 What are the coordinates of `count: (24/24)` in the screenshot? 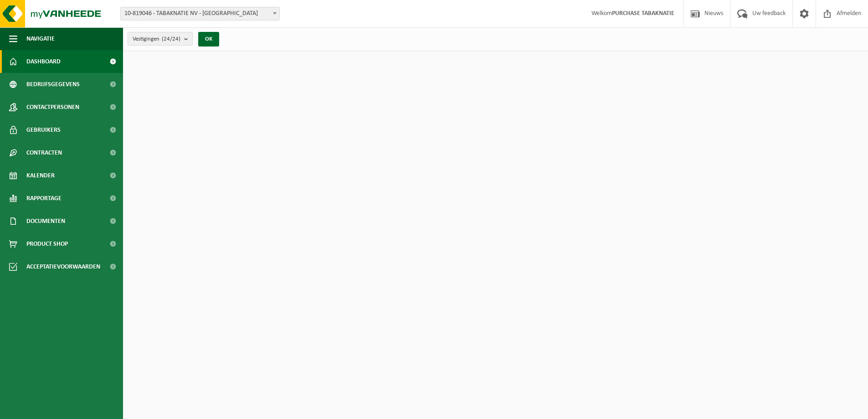 It's located at (171, 38).